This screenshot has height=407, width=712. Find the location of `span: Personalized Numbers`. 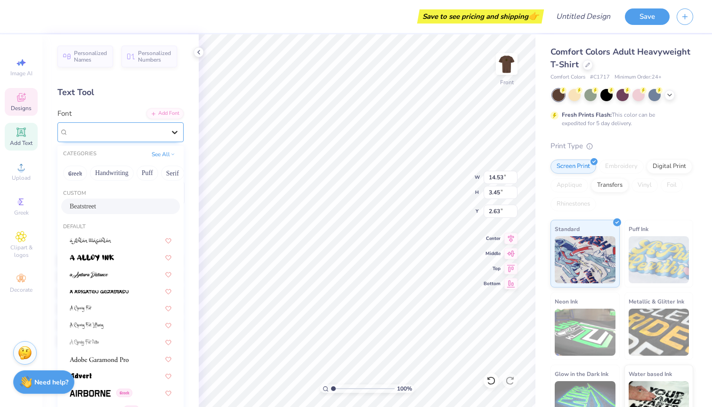

span: Personalized Numbers is located at coordinates (155, 57).